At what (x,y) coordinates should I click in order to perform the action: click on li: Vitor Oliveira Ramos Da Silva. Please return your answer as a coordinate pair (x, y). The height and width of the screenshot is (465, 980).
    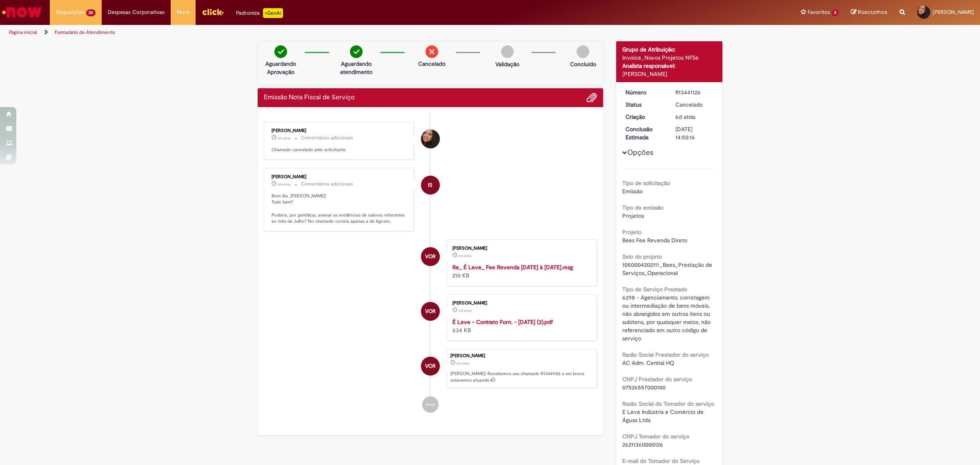
    Looking at the image, I should click on (431, 368).